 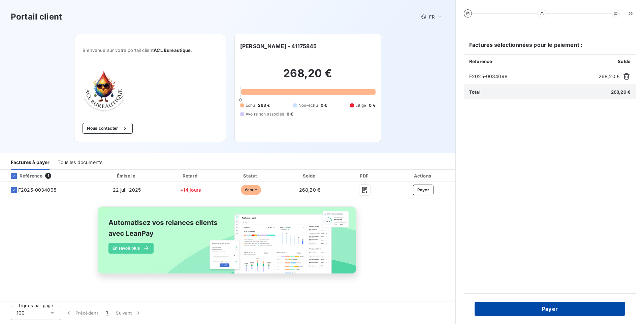 I want to click on span: échue, so click(x=251, y=190).